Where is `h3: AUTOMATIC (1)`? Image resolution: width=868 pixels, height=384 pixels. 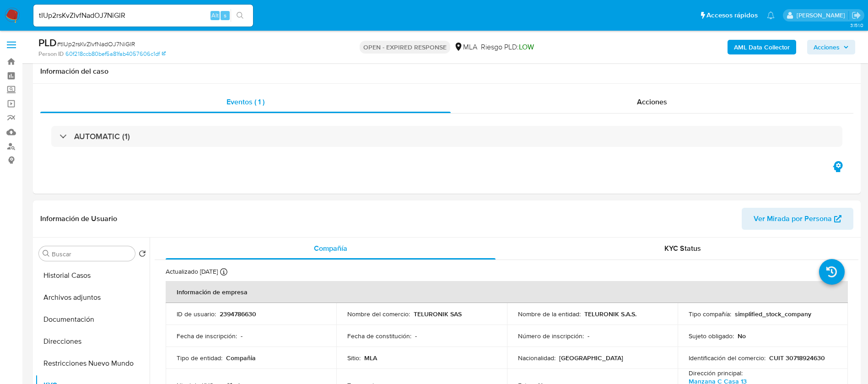
h3: AUTOMATIC (1) is located at coordinates (102, 136).